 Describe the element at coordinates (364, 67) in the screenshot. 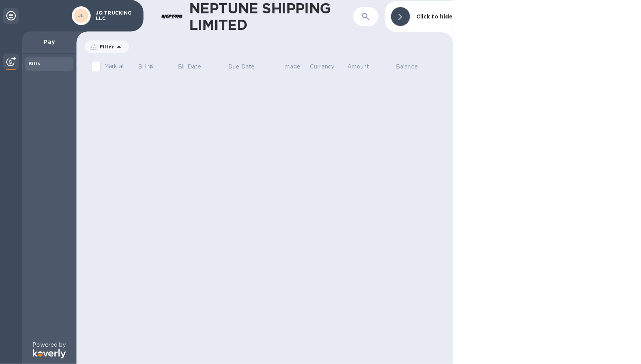

I see `span: Amount` at that location.